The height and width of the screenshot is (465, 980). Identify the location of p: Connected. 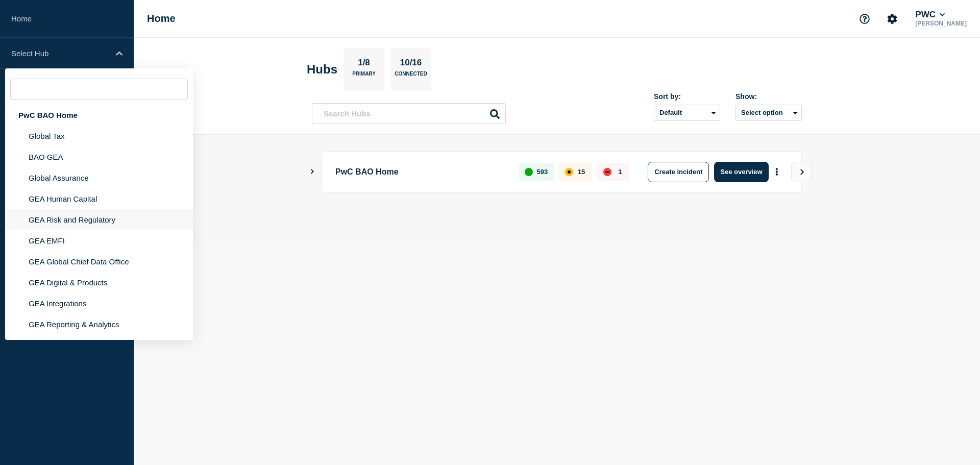
(410, 76).